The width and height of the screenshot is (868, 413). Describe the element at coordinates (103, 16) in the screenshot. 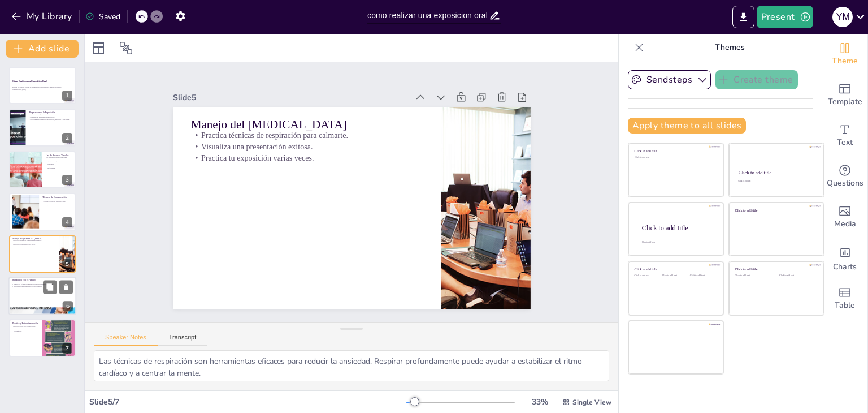

I see `div: Saved` at that location.